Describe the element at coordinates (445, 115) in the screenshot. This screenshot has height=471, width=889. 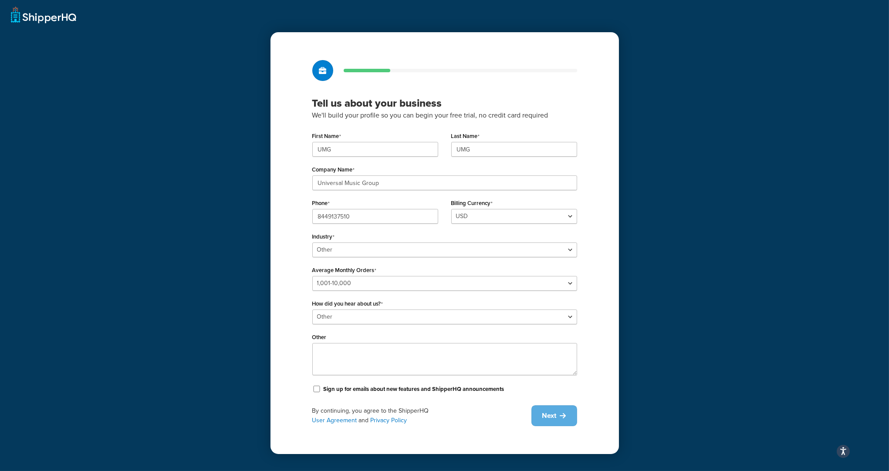
I see `p: We'll build your profile so you can begin your free trial, no credit card required` at that location.